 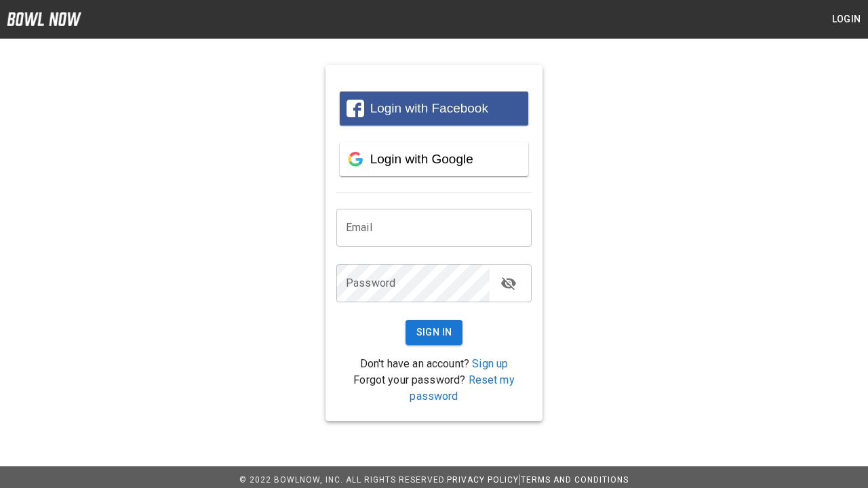 What do you see at coordinates (434, 364) in the screenshot?
I see `p: Don't have an account?` at bounding box center [434, 364].